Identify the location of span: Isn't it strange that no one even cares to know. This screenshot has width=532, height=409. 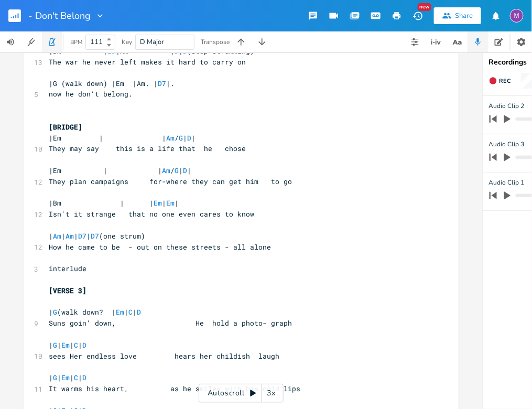
(152, 214).